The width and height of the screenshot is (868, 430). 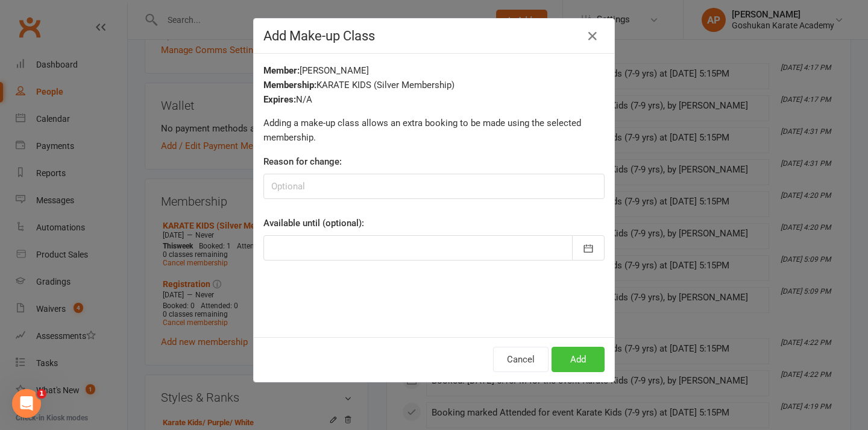 I want to click on button: Add, so click(x=578, y=359).